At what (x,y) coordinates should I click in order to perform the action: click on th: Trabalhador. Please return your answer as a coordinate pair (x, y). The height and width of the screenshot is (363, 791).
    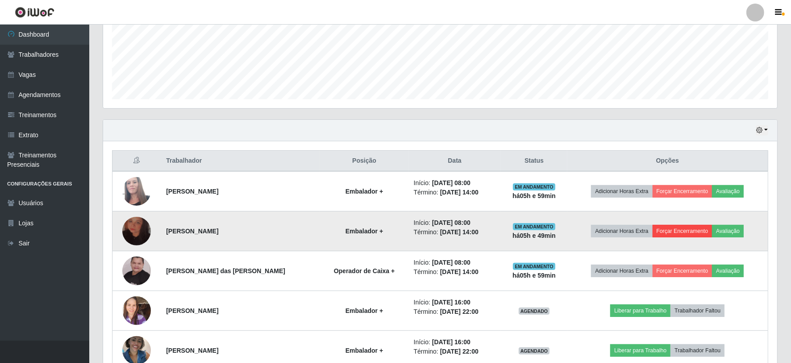
    Looking at the image, I should click on (240, 161).